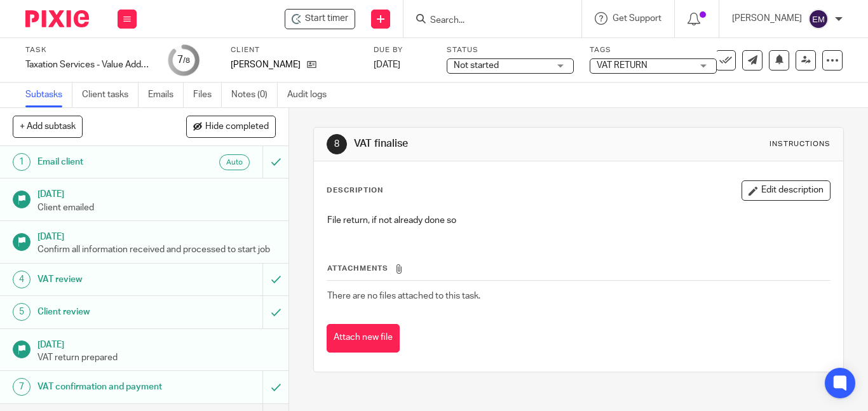 This screenshot has height=411, width=868. Describe the element at coordinates (255, 95) in the screenshot. I see `a: Notes (0)` at that location.